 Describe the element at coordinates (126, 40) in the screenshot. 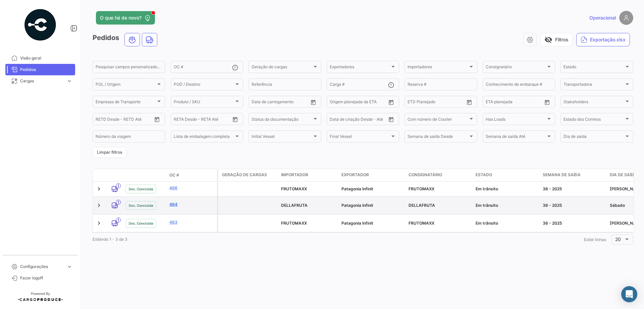

I see `h3: Pedidos` at that location.